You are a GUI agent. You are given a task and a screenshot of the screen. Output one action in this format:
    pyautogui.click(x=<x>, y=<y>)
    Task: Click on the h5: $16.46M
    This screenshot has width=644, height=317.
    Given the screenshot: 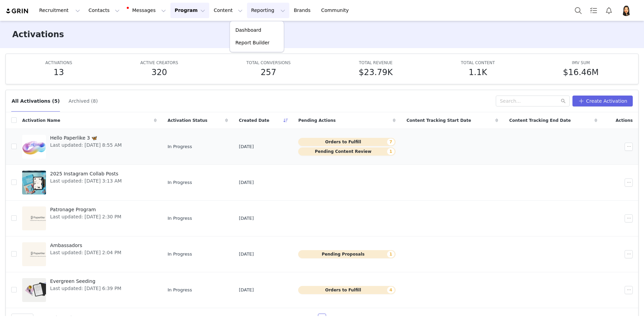 What is the action you would take?
    pyautogui.click(x=581, y=72)
    